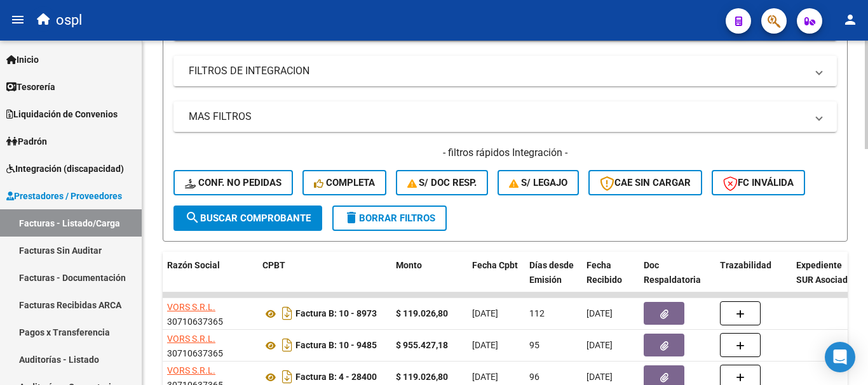  Describe the element at coordinates (274, 266) in the screenshot. I see `span: CPBT` at that location.